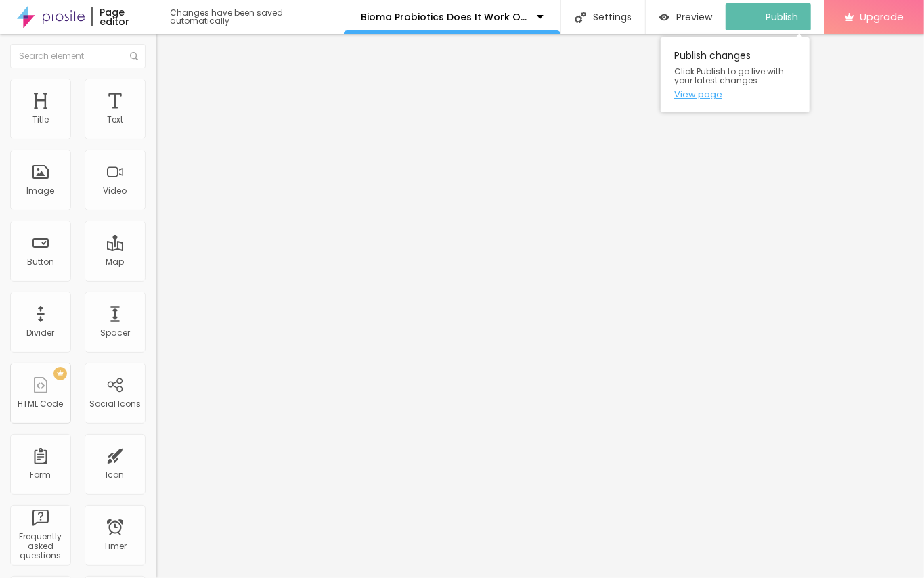  Describe the element at coordinates (78, 56) in the screenshot. I see `input: Search element` at that location.